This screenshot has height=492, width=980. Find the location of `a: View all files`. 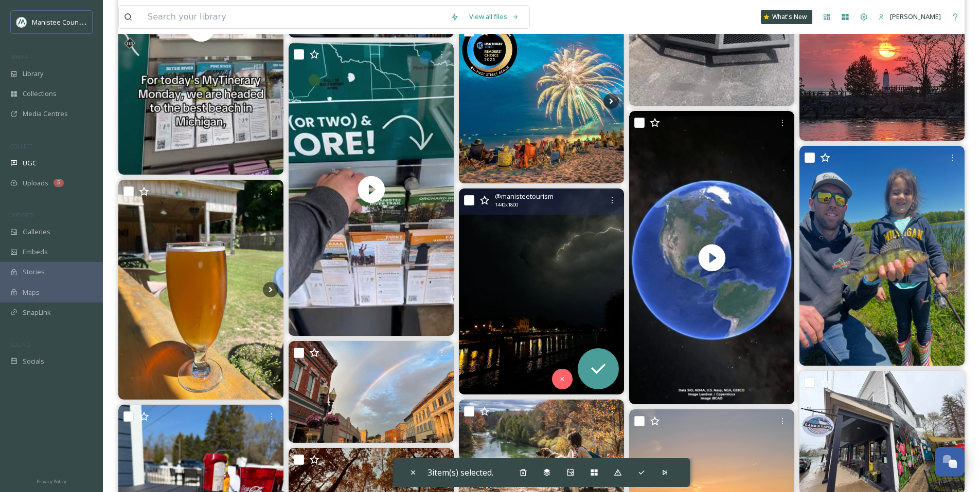

a: View all files is located at coordinates (493, 16).